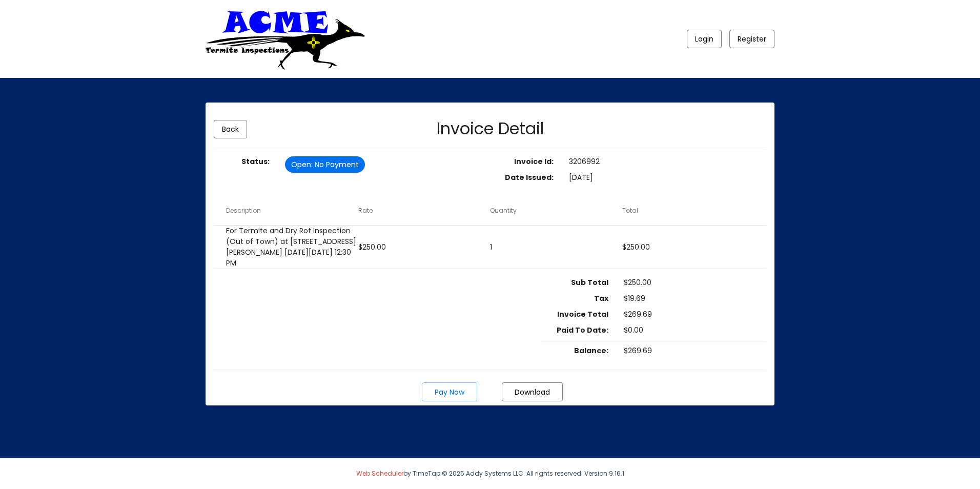  What do you see at coordinates (584, 162) in the screenshot?
I see `span: 3206992` at bounding box center [584, 162].